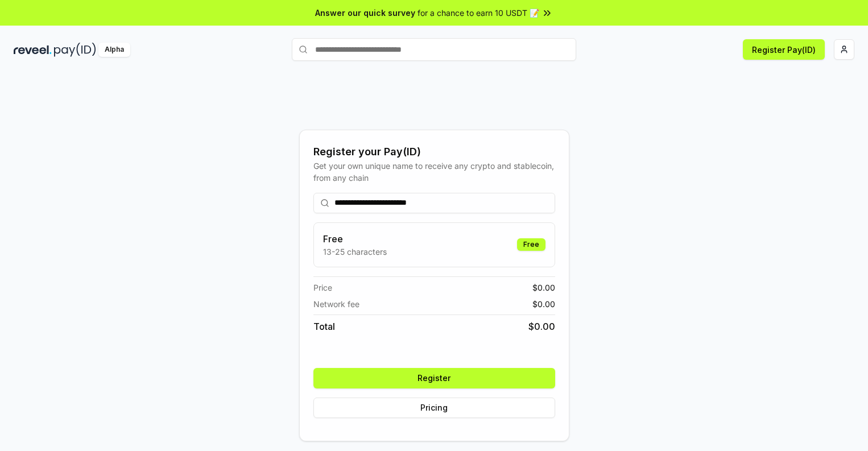  What do you see at coordinates (33, 50) in the screenshot?
I see `img: reveel_dark` at bounding box center [33, 50].